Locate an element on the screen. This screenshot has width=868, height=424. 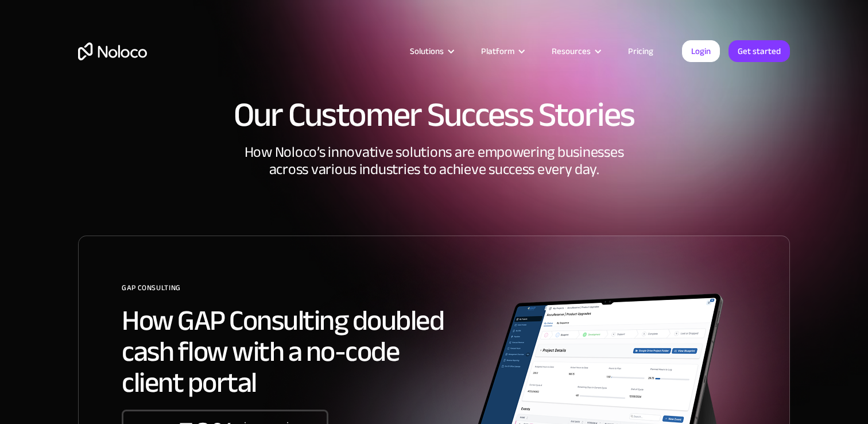
div: GAP Consulting is located at coordinates (291, 292).